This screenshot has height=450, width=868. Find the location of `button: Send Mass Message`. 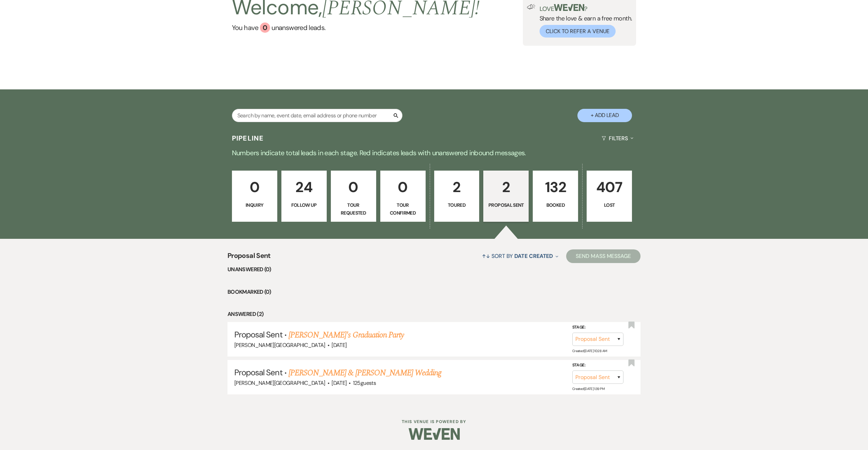

button: Send Mass Message is located at coordinates (604, 257).